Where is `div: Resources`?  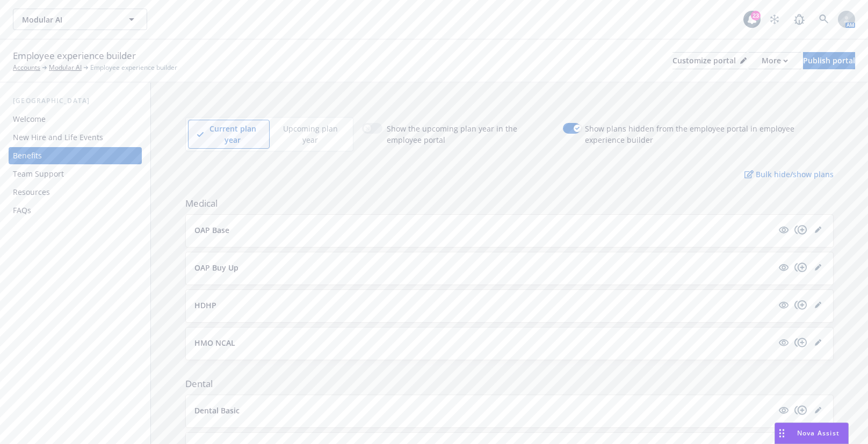 div: Resources is located at coordinates (31, 192).